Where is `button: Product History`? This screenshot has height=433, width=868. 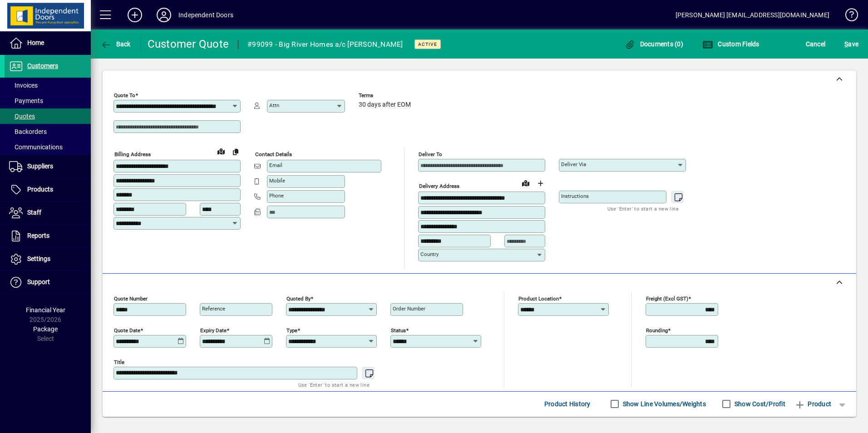
button: Product History is located at coordinates (567, 404).